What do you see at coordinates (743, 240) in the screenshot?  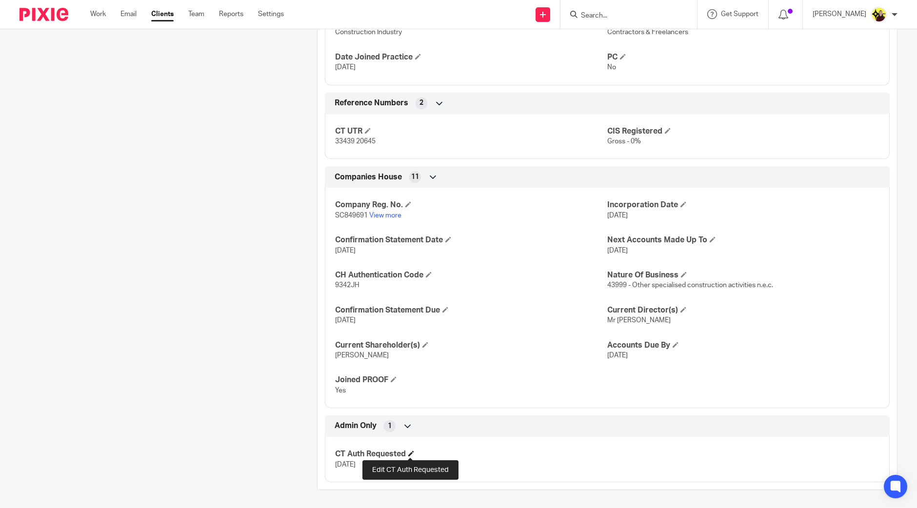 I see `h4: Next Accounts Made Up To` at bounding box center [743, 240].